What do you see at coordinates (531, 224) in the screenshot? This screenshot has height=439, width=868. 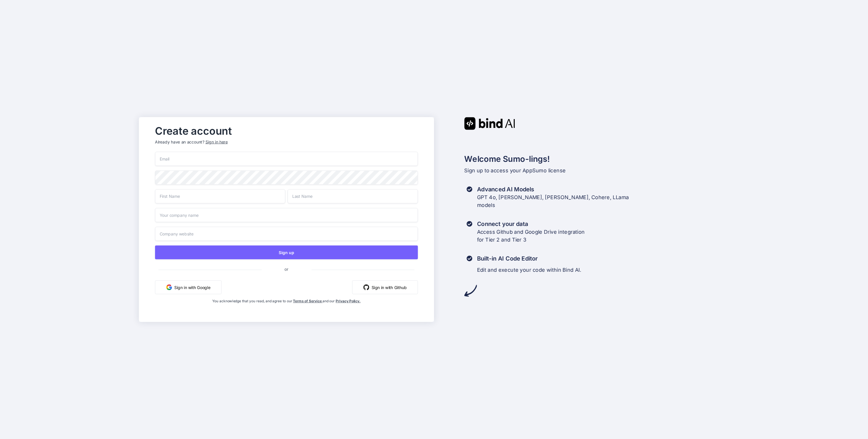 I see `h3: Connect your data` at bounding box center [531, 224].